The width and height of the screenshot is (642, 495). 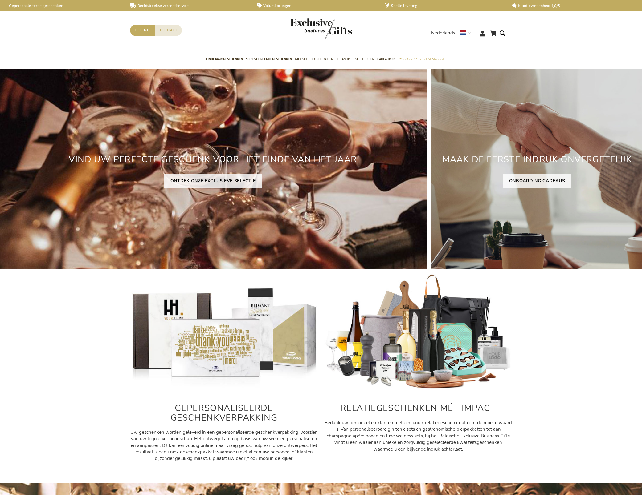 I want to click on a: Snelle levering, so click(x=443, y=6).